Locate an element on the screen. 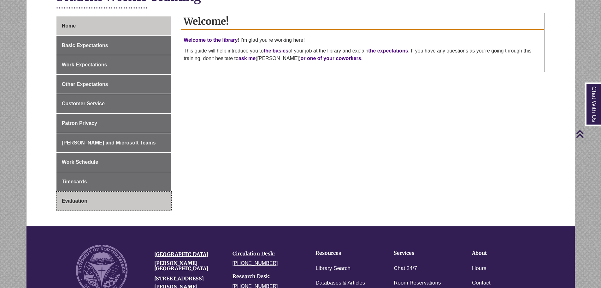 The width and height of the screenshot is (601, 288). h4: Services is located at coordinates (423, 253).